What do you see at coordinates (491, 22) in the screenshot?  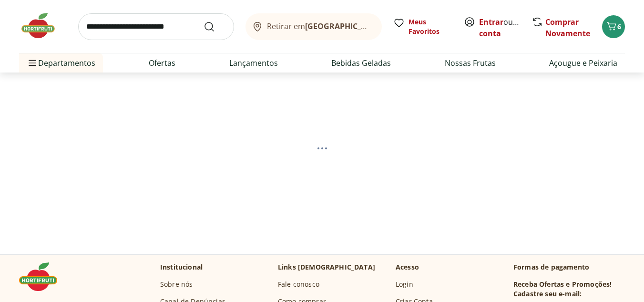 I see `a: Entrar` at bounding box center [491, 22].